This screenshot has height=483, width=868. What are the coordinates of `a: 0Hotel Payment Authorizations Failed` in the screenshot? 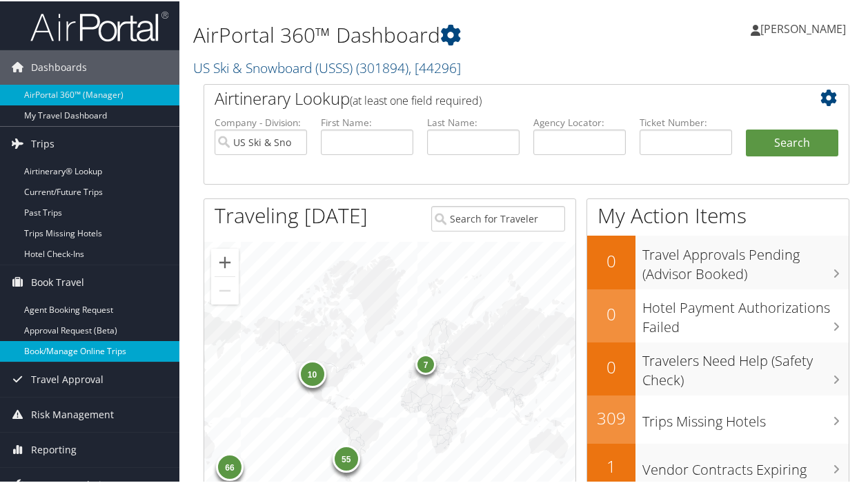 It's located at (717, 315).